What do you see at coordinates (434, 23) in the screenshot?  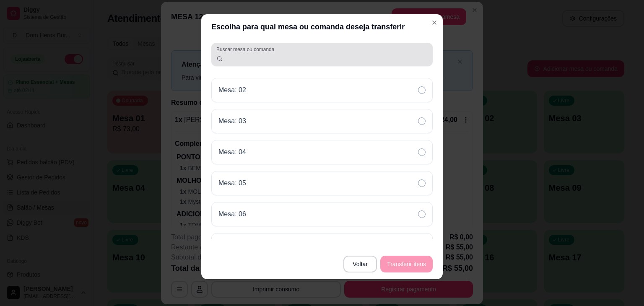 I see `button: Close` at bounding box center [434, 23].